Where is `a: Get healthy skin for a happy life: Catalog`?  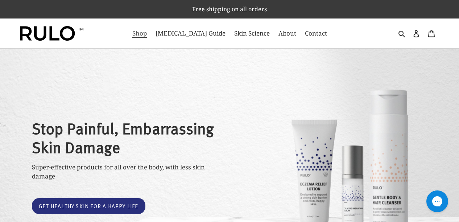 a: Get healthy skin for a happy life: Catalog is located at coordinates (88, 206).